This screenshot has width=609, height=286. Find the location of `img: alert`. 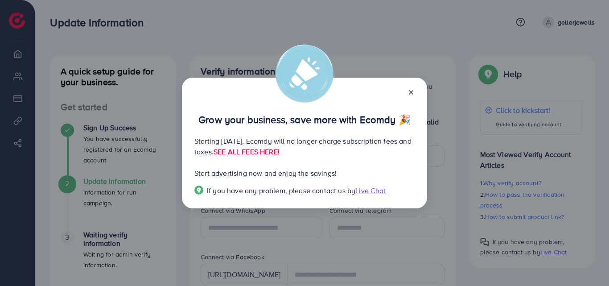

img: alert is located at coordinates (305, 74).